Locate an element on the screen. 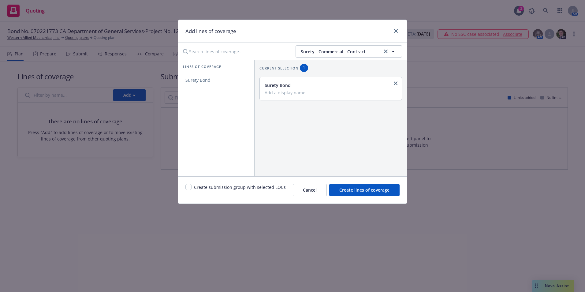  div: Surety Bond is located at coordinates (330, 85).